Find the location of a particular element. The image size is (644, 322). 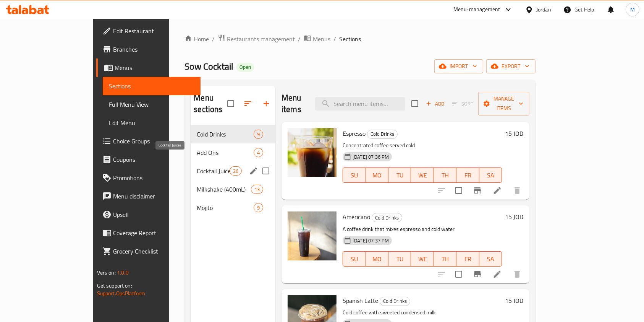

span: Sort sections is located at coordinates (248, 104).